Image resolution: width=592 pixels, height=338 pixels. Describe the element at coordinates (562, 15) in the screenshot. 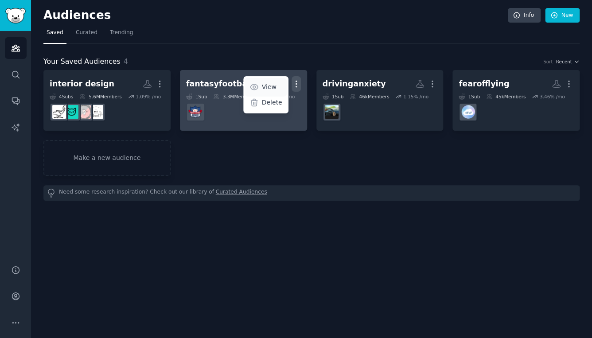

I see `a: New` at that location.